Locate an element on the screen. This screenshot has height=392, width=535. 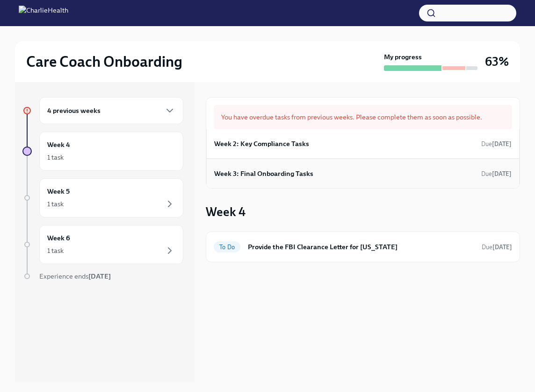
div: You have overdue tasks from previous weeks. Please complete them as soon as possible. is located at coordinates (363, 117).